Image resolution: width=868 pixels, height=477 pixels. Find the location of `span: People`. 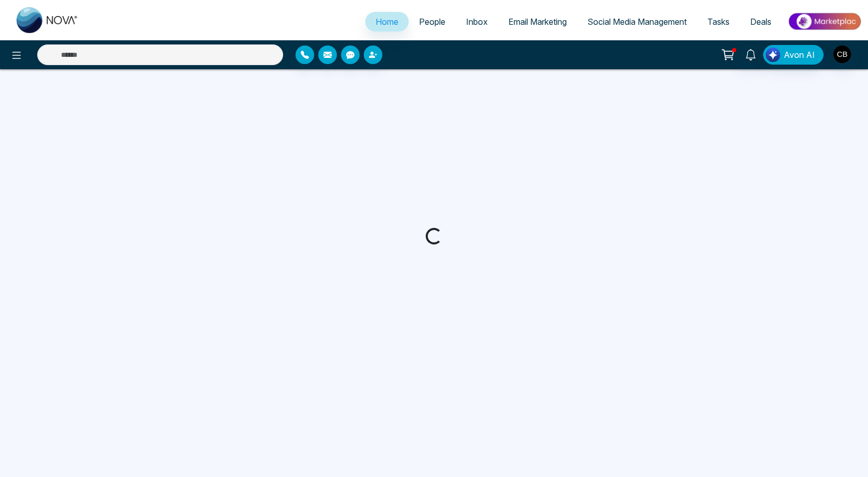

span: People is located at coordinates (432, 22).